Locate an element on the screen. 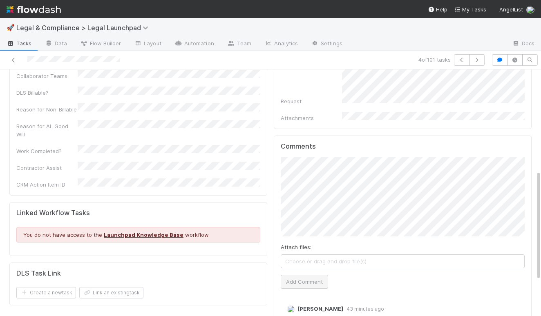 Image resolution: width=541 pixels, height=316 pixels. div: DLS Billable? is located at coordinates (47, 93).